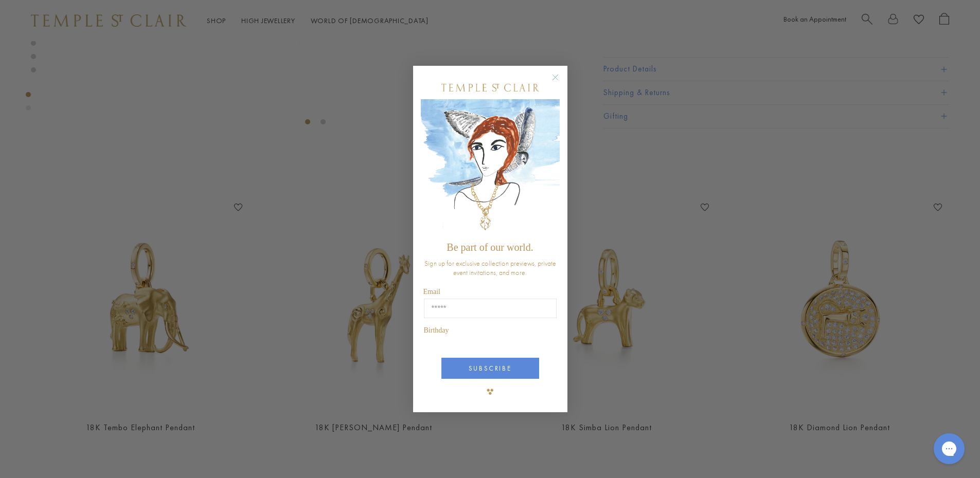 This screenshot has width=980, height=478. I want to click on img: c4a9eb12-d91a-4d4a-8ee0-386386f4f338.jpeg, so click(490, 168).